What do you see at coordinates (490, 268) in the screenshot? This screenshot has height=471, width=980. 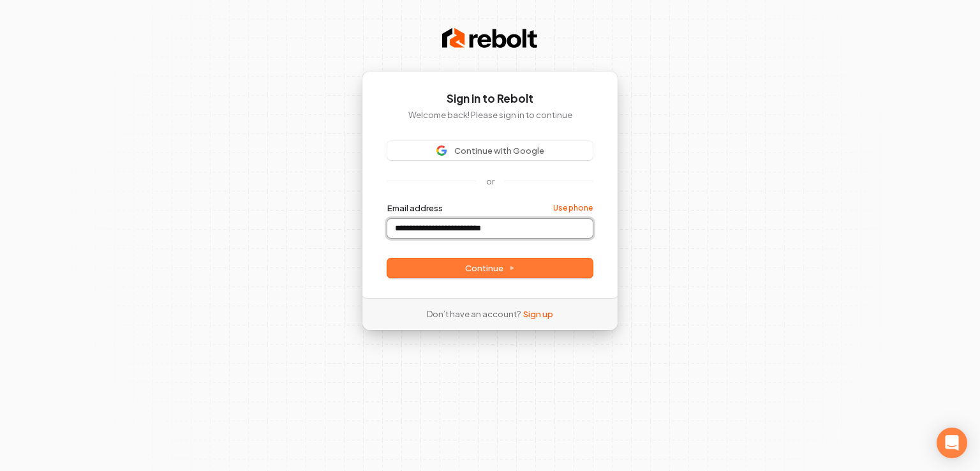 I see `button: Continue` at bounding box center [490, 268].